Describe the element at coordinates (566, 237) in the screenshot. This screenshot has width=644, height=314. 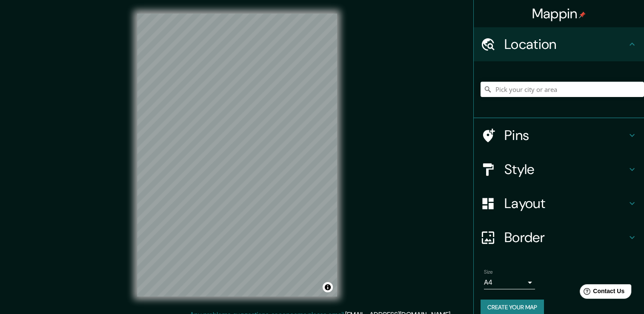
I see `h4: Border` at that location.